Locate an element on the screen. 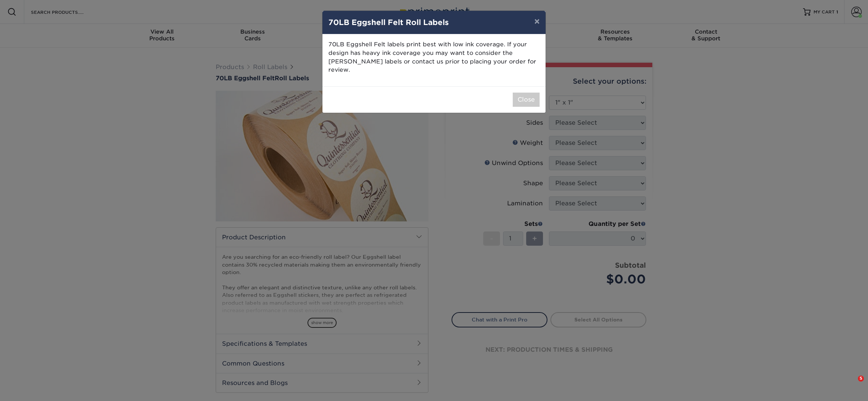  h4: 70LB Eggshell Felt Roll Labels is located at coordinates (434, 22).